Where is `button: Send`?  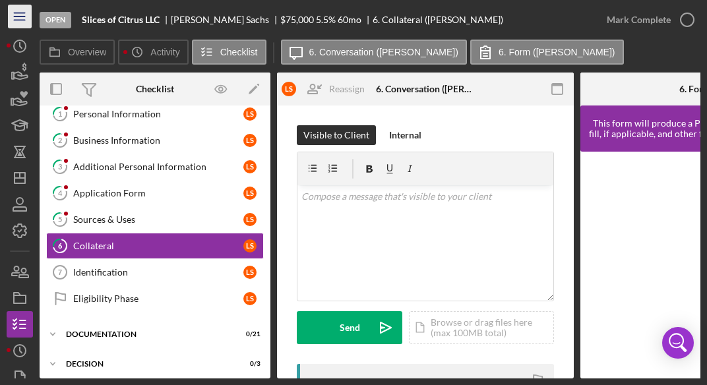 button: Send is located at coordinates (349, 328).